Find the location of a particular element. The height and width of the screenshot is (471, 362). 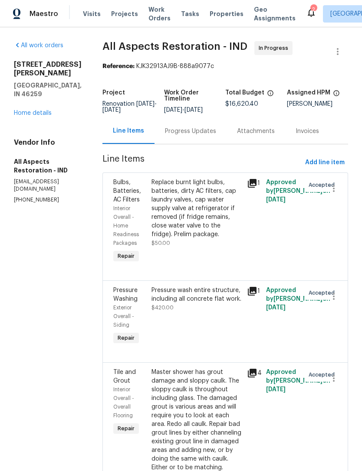

div: Attachments is located at coordinates (255, 131).